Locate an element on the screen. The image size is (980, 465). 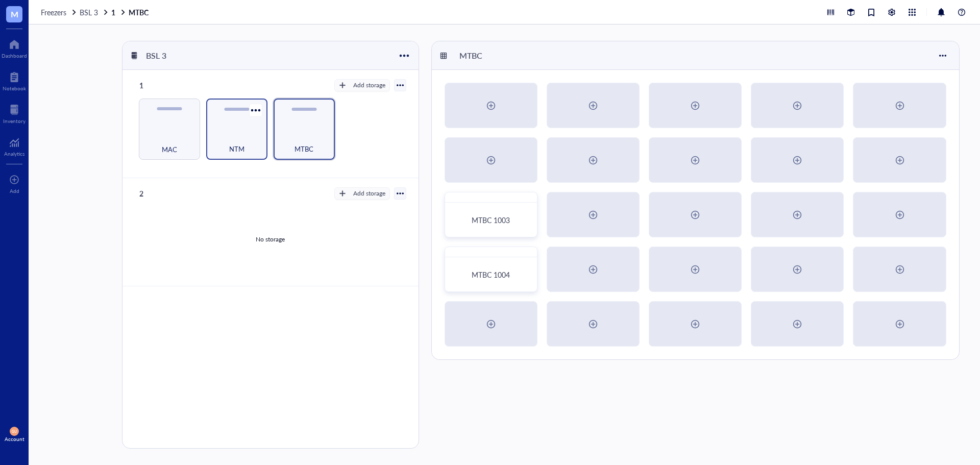
span: MTBC 1003 is located at coordinates (490, 220).